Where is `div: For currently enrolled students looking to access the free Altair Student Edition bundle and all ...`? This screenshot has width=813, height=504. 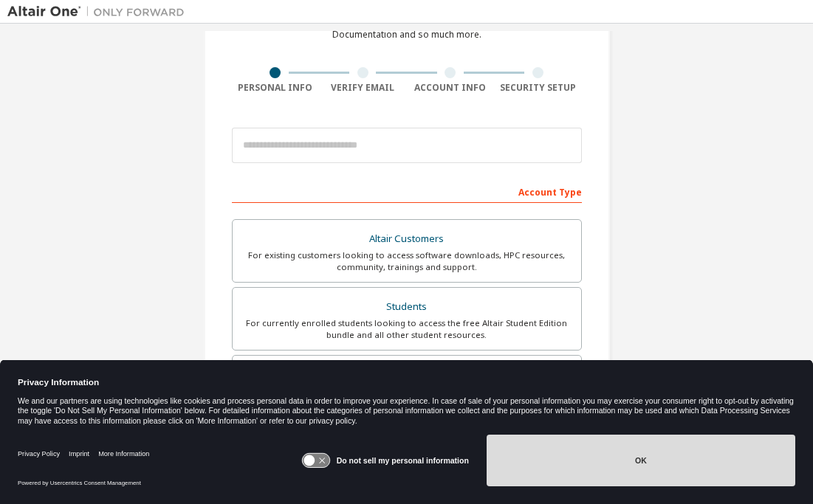 div: For currently enrolled students looking to access the free Altair Student Edition bundle and all ... is located at coordinates (406, 329).